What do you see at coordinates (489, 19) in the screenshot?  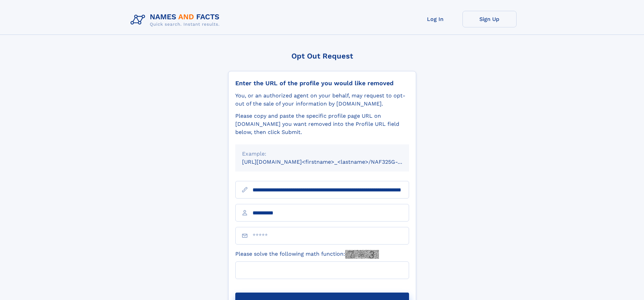 I see `a: Sign Up` at bounding box center [489, 19].